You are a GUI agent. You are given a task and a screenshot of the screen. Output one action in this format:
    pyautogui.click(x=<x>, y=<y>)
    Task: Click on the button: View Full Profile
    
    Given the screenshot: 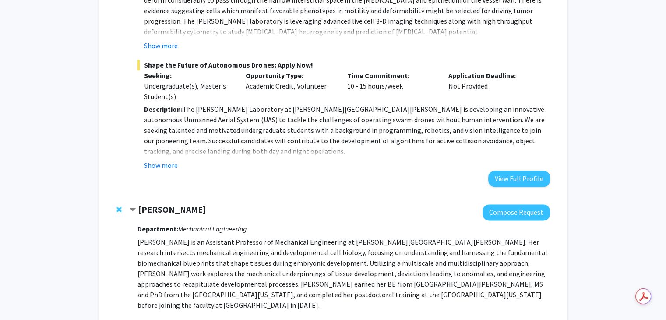 What is the action you would take?
    pyautogui.click(x=519, y=178)
    